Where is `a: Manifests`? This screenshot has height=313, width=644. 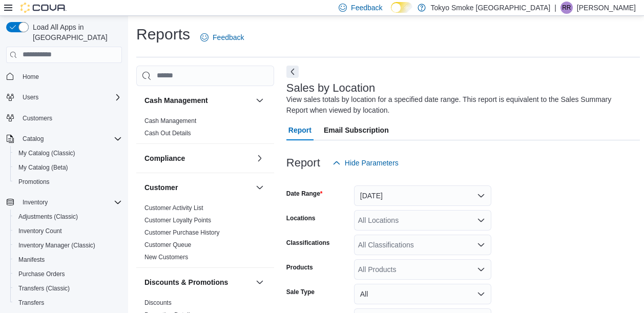
a: Manifests is located at coordinates (31, 259).